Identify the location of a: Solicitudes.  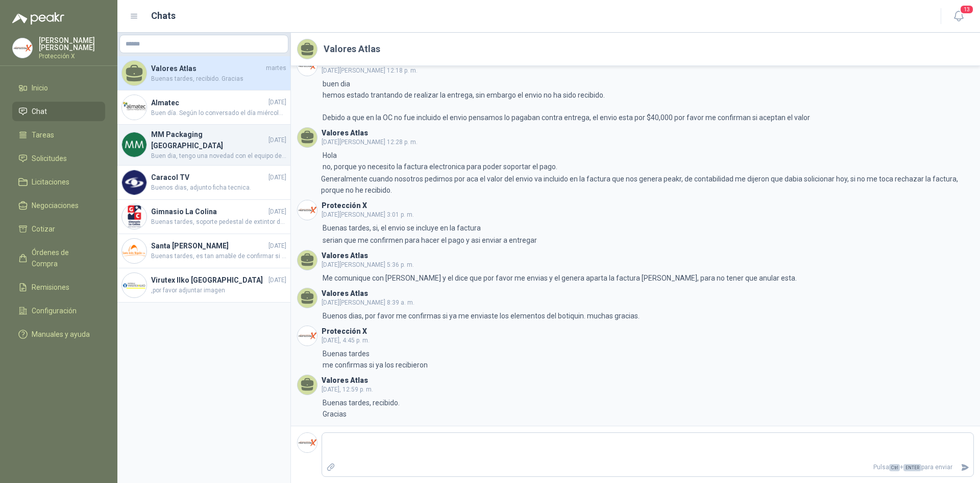
(59, 158).